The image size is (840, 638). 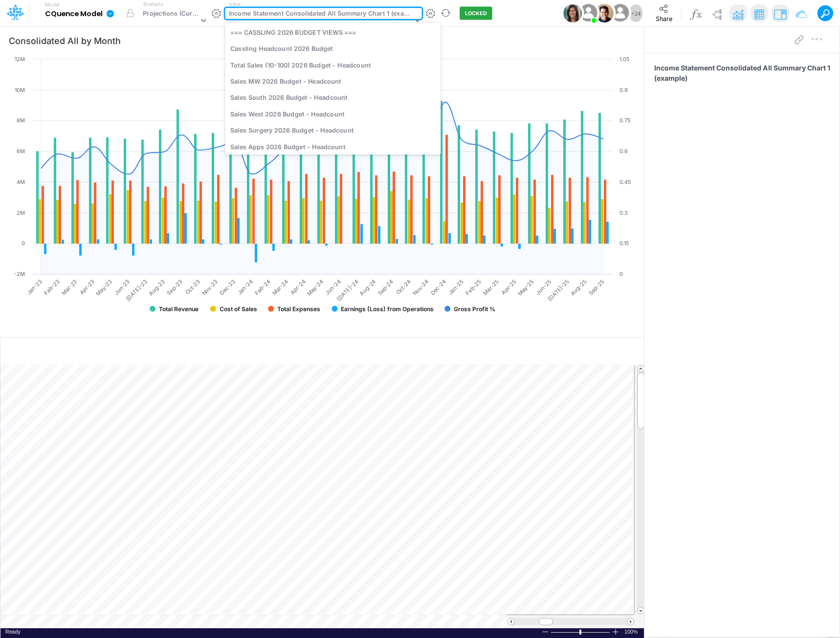 What do you see at coordinates (438, 287) in the screenshot?
I see `text: Dec-24` at bounding box center [438, 287].